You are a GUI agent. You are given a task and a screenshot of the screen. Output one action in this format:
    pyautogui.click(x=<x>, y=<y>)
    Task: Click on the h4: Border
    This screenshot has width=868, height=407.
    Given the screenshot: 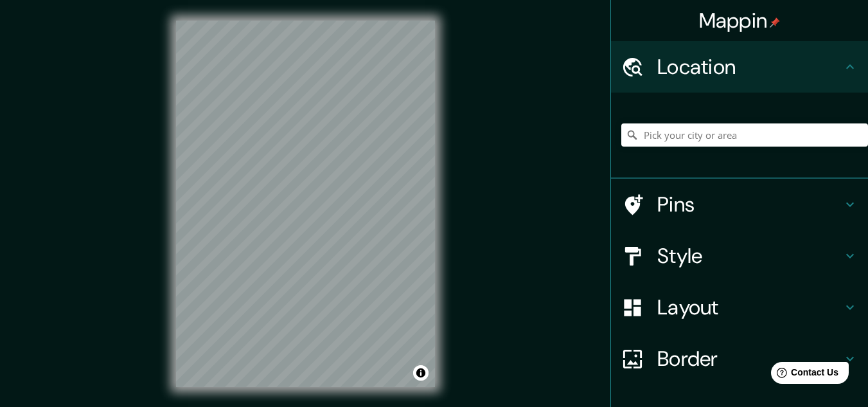 What is the action you would take?
    pyautogui.click(x=750, y=359)
    